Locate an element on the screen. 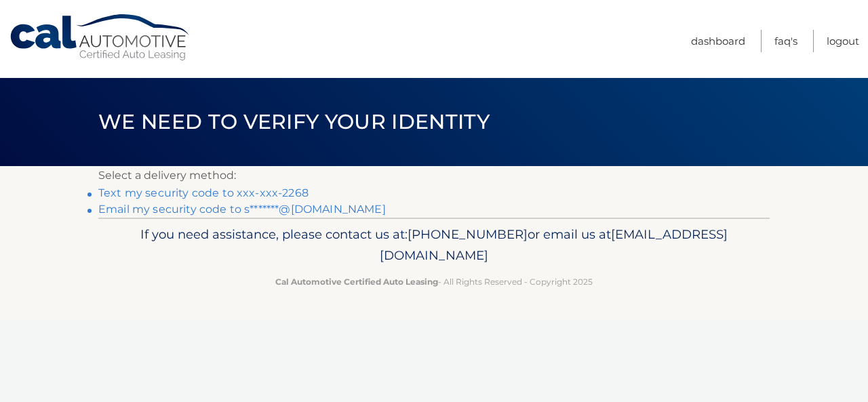 This screenshot has height=402, width=868. a: Text my security code to xxx-xxx-2268 is located at coordinates (203, 192).